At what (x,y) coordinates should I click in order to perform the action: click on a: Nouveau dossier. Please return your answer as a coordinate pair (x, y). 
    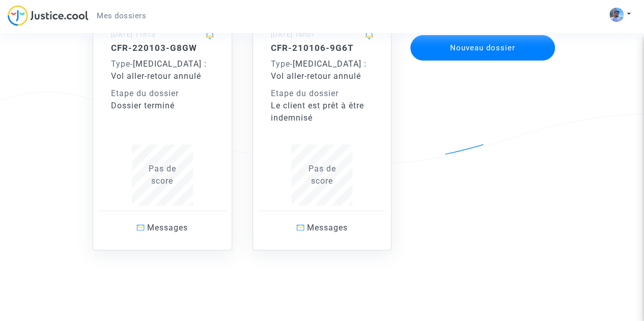
    Looking at the image, I should click on (482, 33).